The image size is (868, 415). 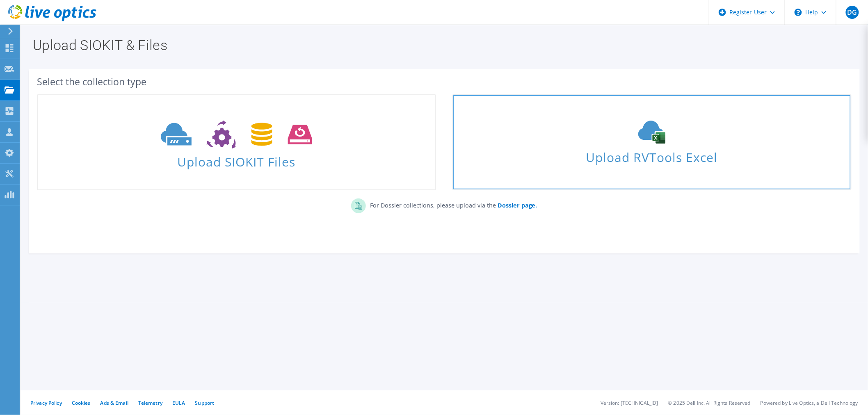 What do you see at coordinates (452, 205) in the screenshot?
I see `p: For Dossier collections, please upload via the` at bounding box center [452, 205].